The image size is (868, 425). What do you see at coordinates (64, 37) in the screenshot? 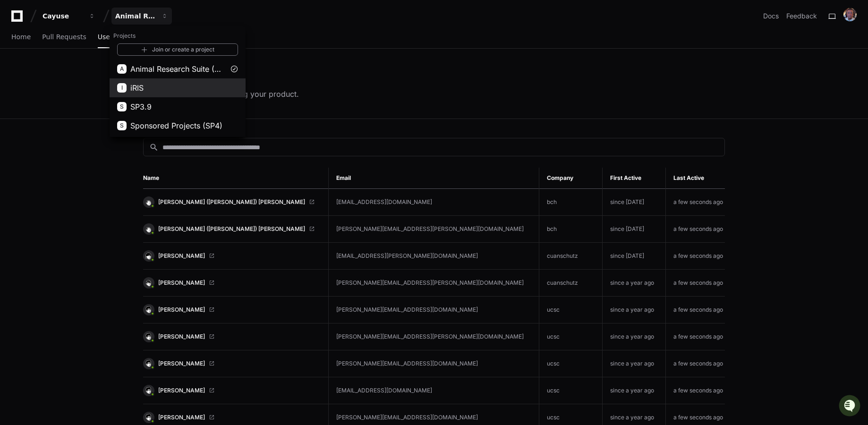
I see `span: Pull Requests` at bounding box center [64, 37].